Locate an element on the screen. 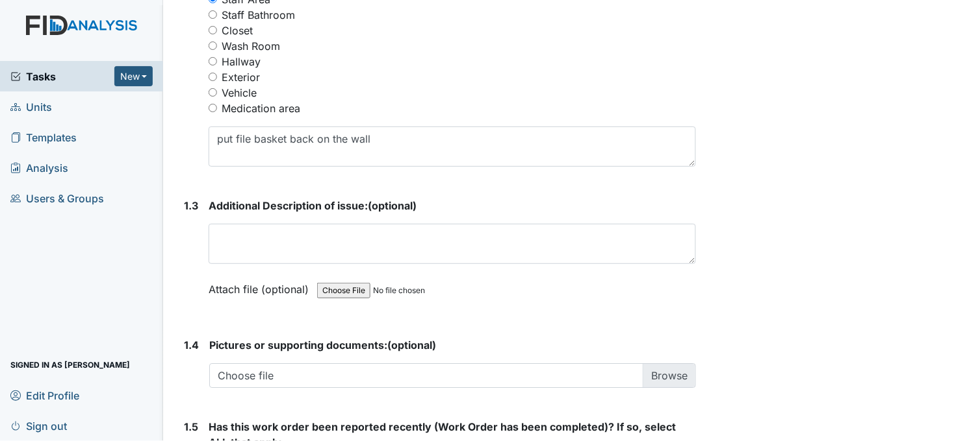 This screenshot has height=441, width=980. label: Vehicle is located at coordinates (239, 93).